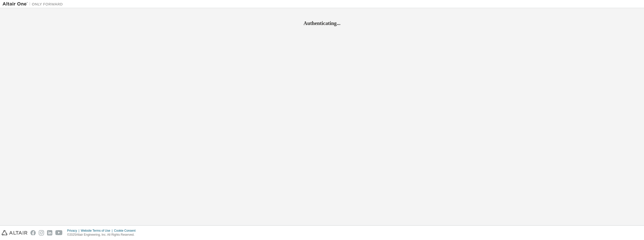 The width and height of the screenshot is (644, 240). Describe the element at coordinates (322, 24) in the screenshot. I see `h2: Authenticating...` at that location.